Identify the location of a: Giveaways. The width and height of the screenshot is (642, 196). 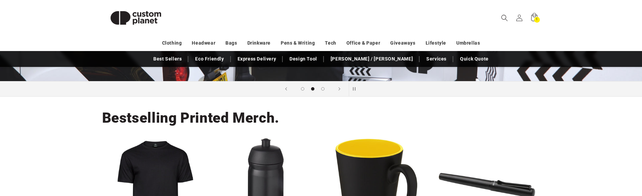
(403, 43).